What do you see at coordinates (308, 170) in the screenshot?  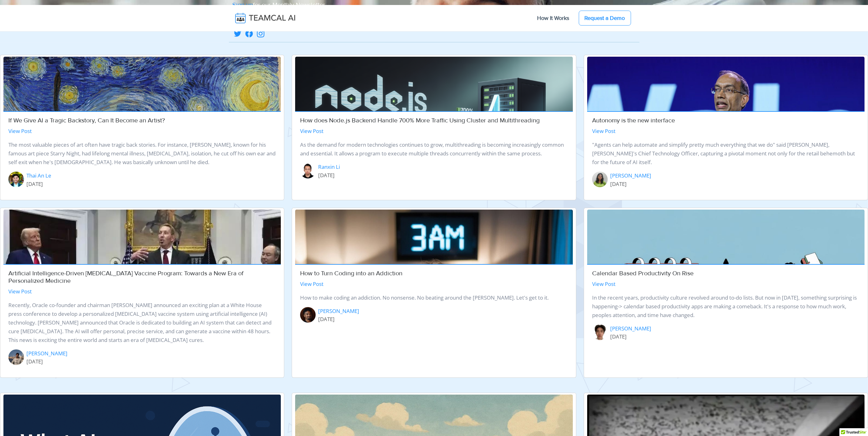 I see `img: image of Ranxin Li` at bounding box center [308, 170].